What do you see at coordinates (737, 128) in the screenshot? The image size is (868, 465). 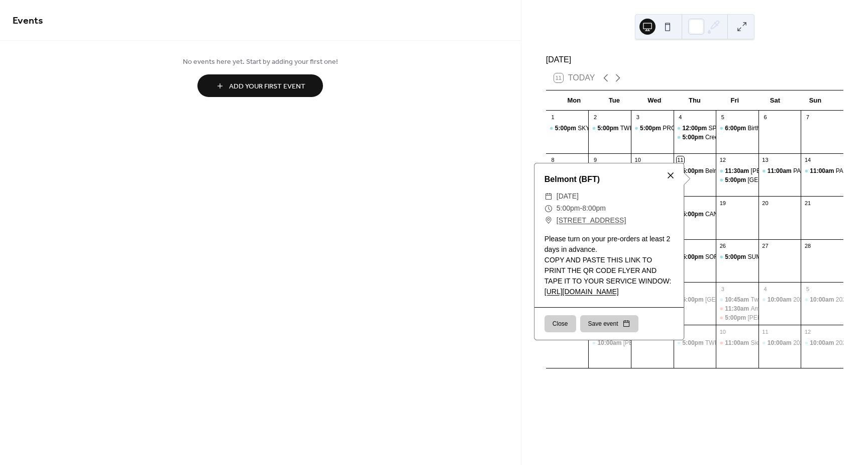 I see `div: Birthday Party @Bradenton /mickey` at bounding box center [737, 128].